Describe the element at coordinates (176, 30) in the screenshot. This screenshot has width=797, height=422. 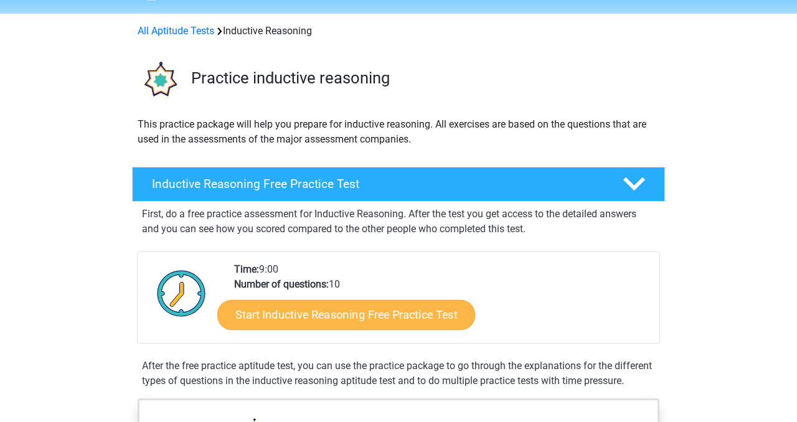
I see `a: All Aptitude Tests` at that location.